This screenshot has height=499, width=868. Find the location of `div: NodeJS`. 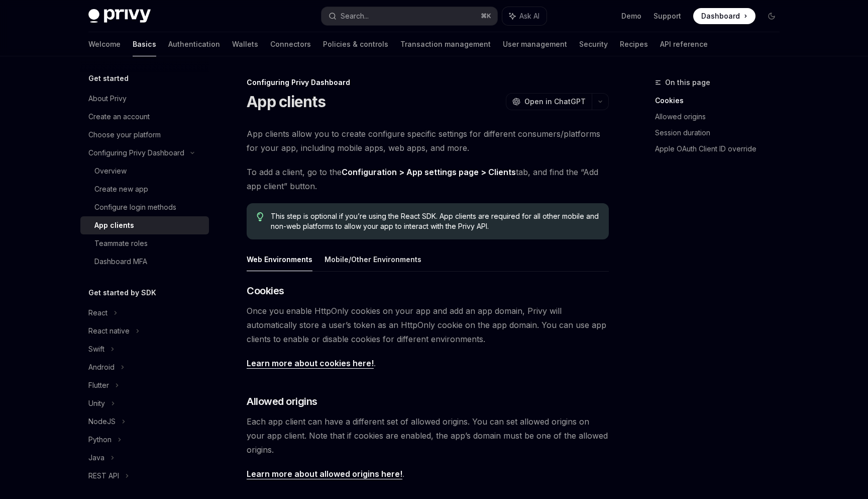

div: NodeJS is located at coordinates (102, 421).